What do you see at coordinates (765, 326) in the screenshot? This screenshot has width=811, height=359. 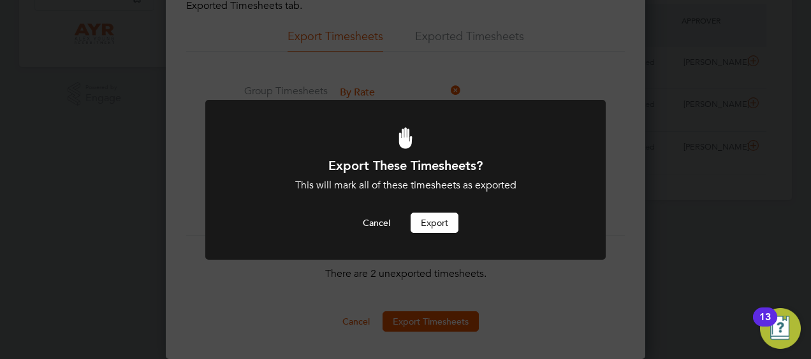 I see `div: 13` at bounding box center [765, 326].